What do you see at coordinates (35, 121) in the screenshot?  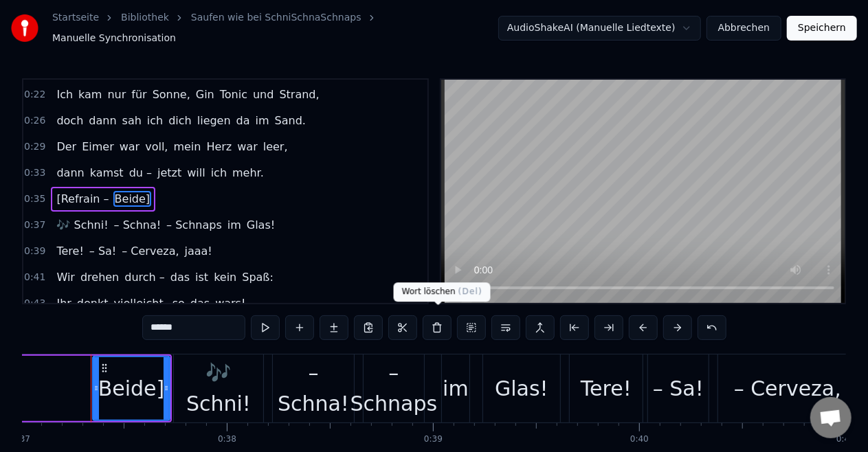 I see `span: 0:26` at bounding box center [35, 121].